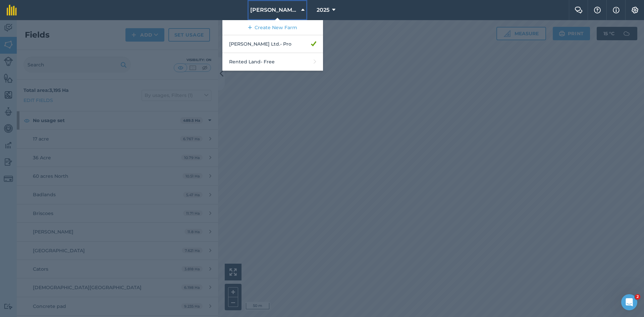 The image size is (644, 317). What do you see at coordinates (272, 28) in the screenshot?
I see `a: Create New Farm` at bounding box center [272, 28].